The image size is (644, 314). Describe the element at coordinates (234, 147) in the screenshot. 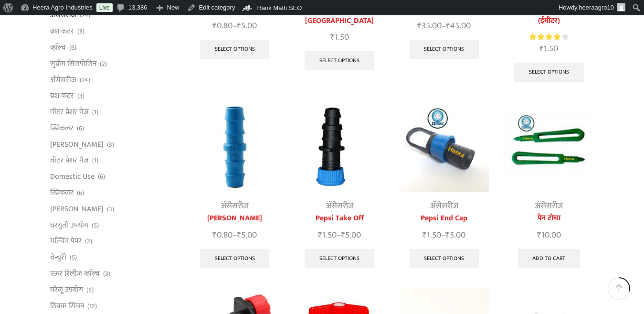

I see `img: Lateral-Joiner-12-MM` at that location.